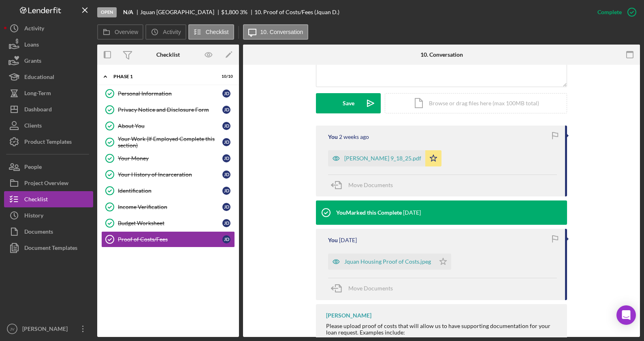  I want to click on div: Documents, so click(38, 232).